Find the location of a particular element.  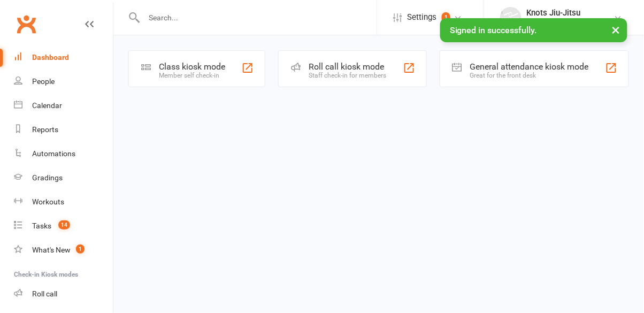

div: Member self check-in is located at coordinates (192, 76).